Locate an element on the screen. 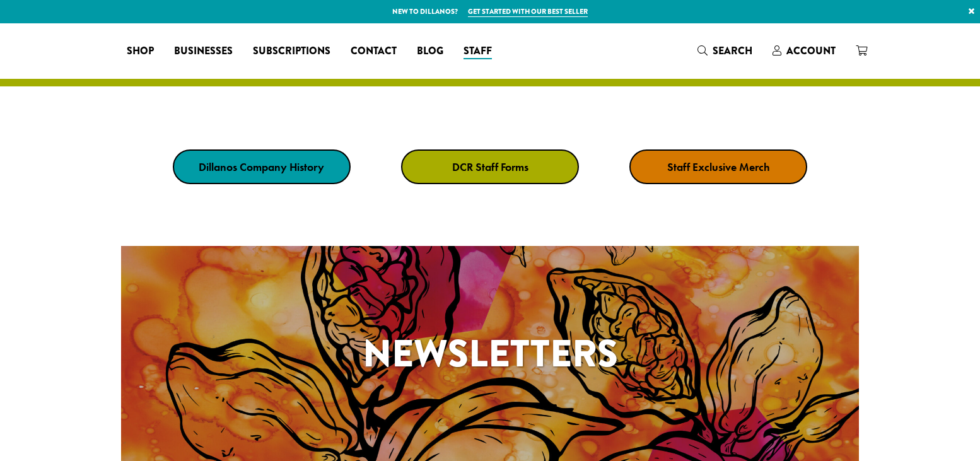 The height and width of the screenshot is (461, 980). a: Dillanos Company History is located at coordinates (262, 166).